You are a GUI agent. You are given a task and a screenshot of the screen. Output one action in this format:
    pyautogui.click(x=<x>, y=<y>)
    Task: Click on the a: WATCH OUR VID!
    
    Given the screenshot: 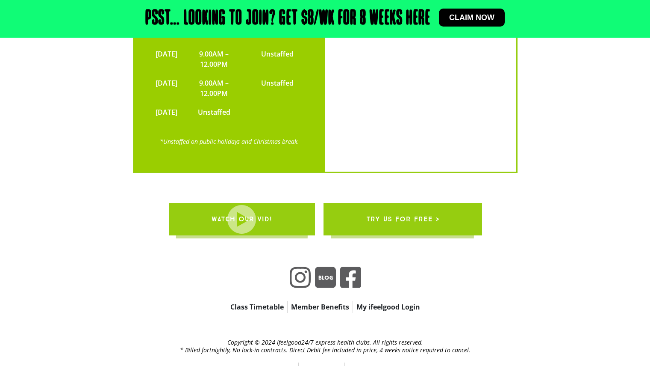 What is the action you would take?
    pyautogui.click(x=242, y=219)
    